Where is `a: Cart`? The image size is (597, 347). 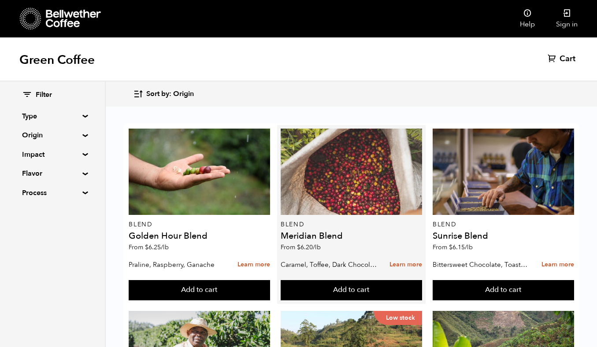
a: Cart is located at coordinates (562, 59).